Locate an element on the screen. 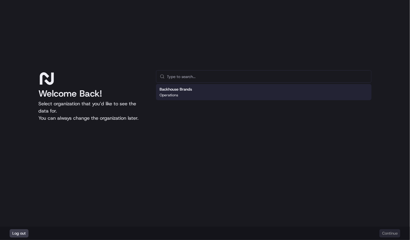 The height and width of the screenshot is (240, 410). input: Type to search... is located at coordinates (267, 77).